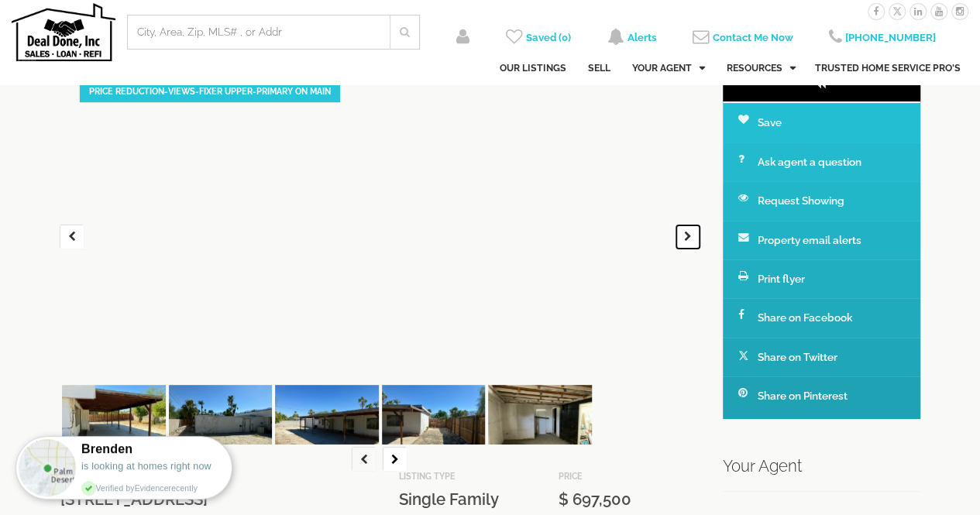 This screenshot has height=515, width=980. What do you see at coordinates (822, 357) in the screenshot?
I see `a: Share on Twitter` at bounding box center [822, 357].